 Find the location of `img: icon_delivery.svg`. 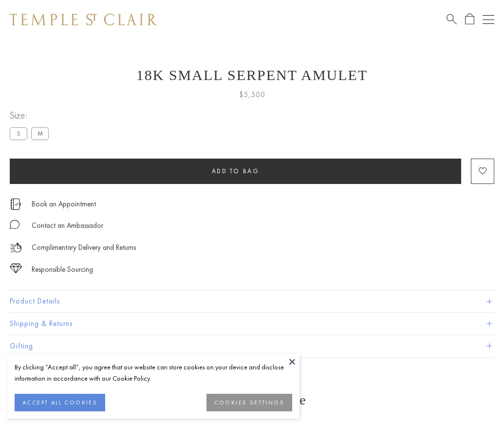

img: icon_delivery.svg is located at coordinates (16, 248).